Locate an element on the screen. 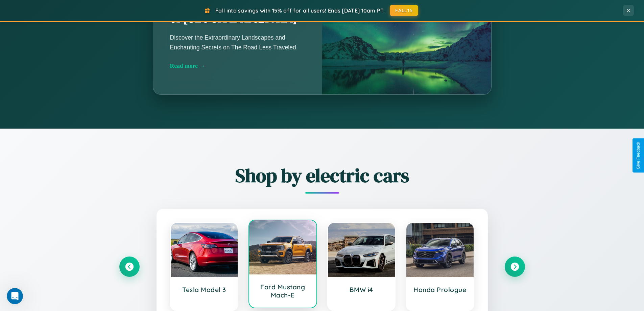 This screenshot has height=311, width=644. div: Give Feedback is located at coordinates (639, 155).